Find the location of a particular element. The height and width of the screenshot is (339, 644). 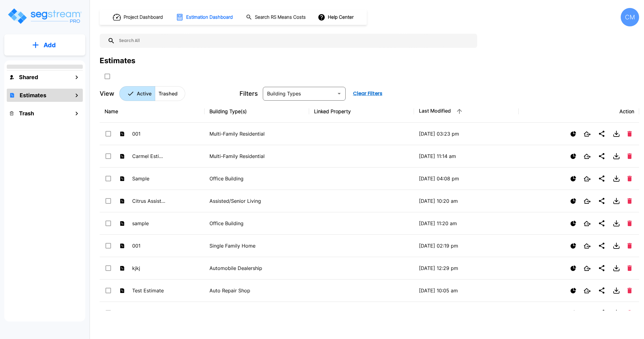

p: Add is located at coordinates (49, 45).